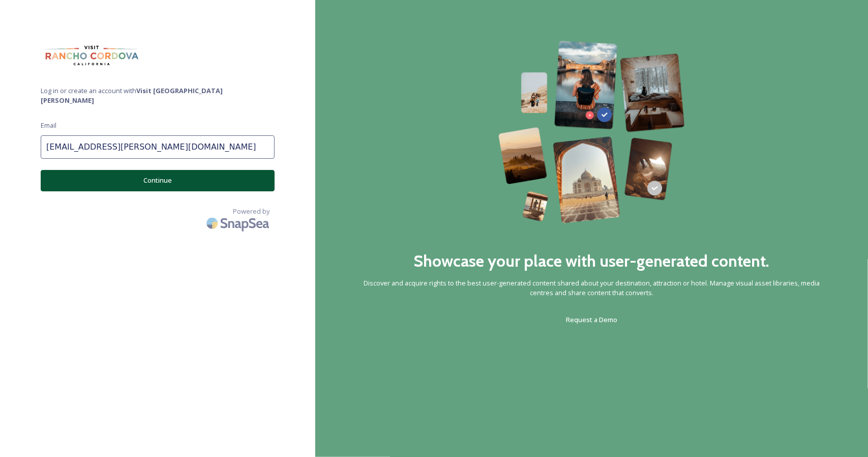 The width and height of the screenshot is (868, 457). What do you see at coordinates (592, 261) in the screenshot?
I see `h2: Showcase your place with user-generated content.` at bounding box center [592, 261].